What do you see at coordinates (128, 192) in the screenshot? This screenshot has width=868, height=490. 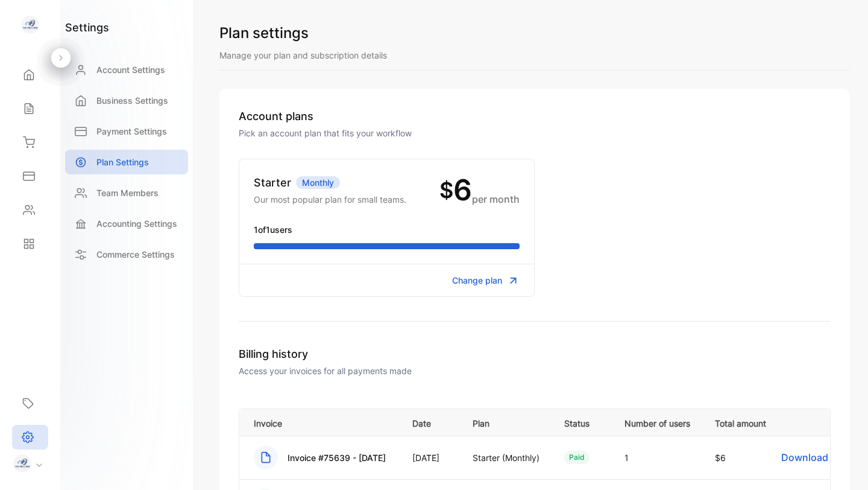 I see `p: Team Members` at bounding box center [128, 192].